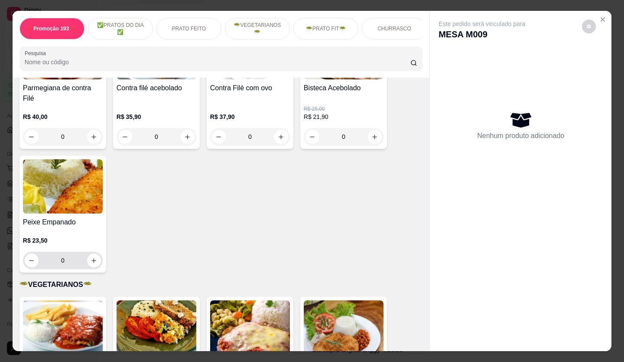 The width and height of the screenshot is (624, 362). Describe the element at coordinates (603, 20) in the screenshot. I see `button: Close` at that location.